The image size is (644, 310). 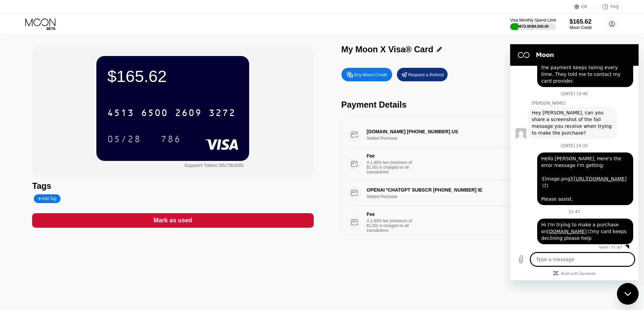 I want to click on span: Hi I'm trying to make a purchase on my card keeps declining please help, so click(x=74, y=187).